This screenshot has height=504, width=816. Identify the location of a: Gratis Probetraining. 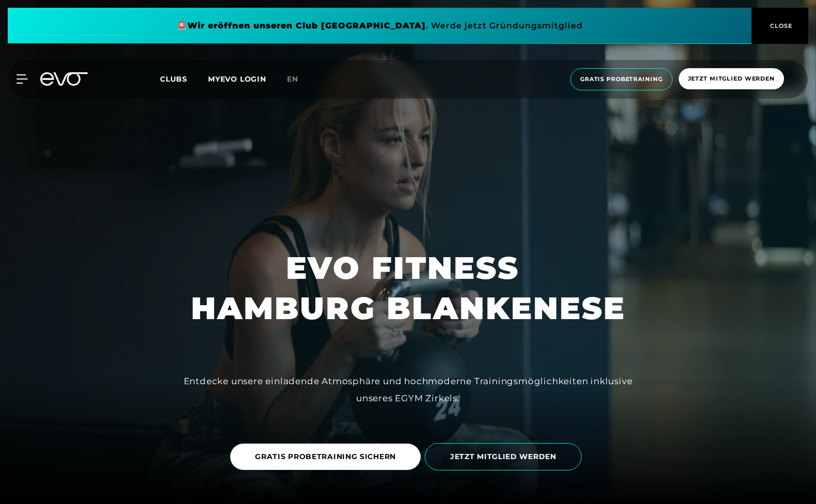
(621, 79).